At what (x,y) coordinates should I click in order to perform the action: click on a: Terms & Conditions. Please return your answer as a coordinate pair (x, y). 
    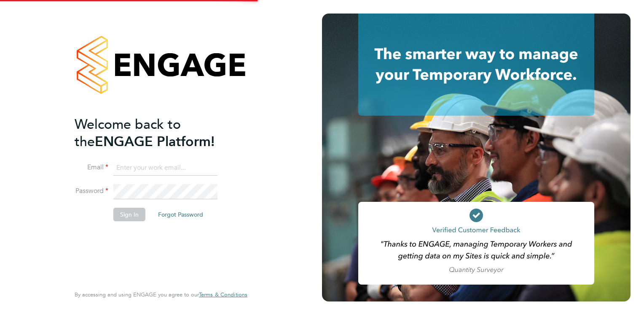
    Looking at the image, I should click on (223, 295).